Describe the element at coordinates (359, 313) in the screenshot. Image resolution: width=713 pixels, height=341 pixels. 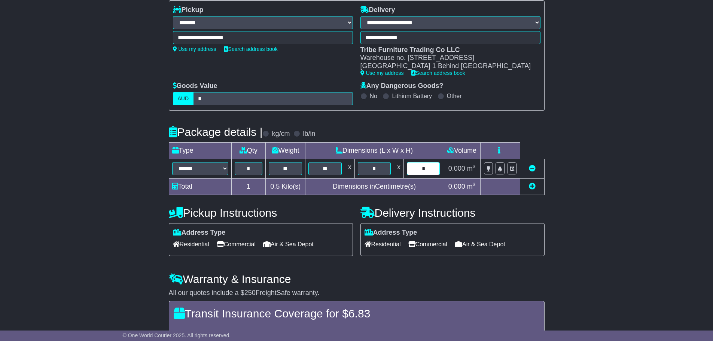
I see `span: 6.83` at that location.